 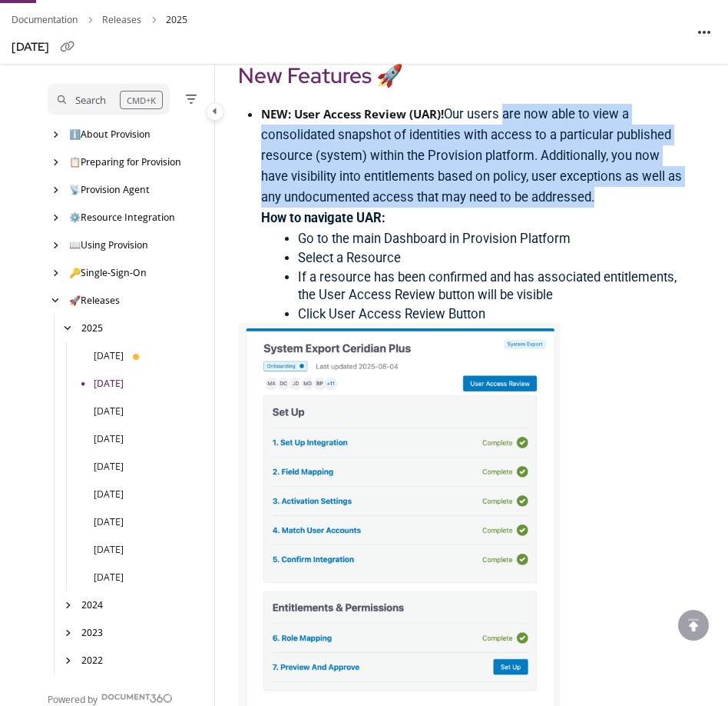 I want to click on a: 2022, so click(x=92, y=660).